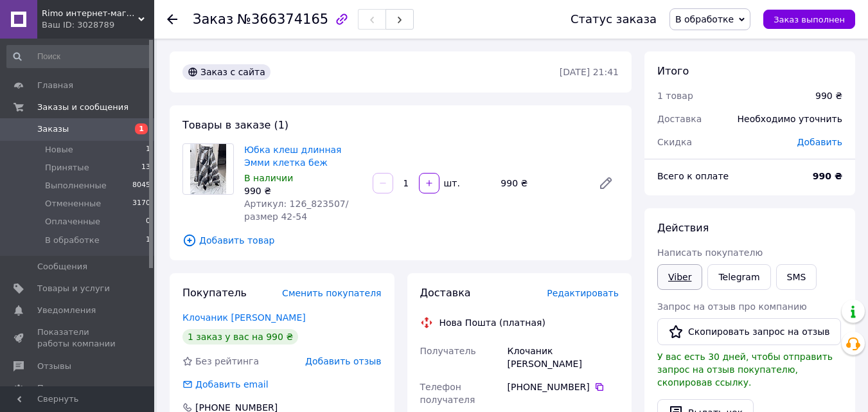  Describe the element at coordinates (675, 96) in the screenshot. I see `span: 1 товар` at that location.